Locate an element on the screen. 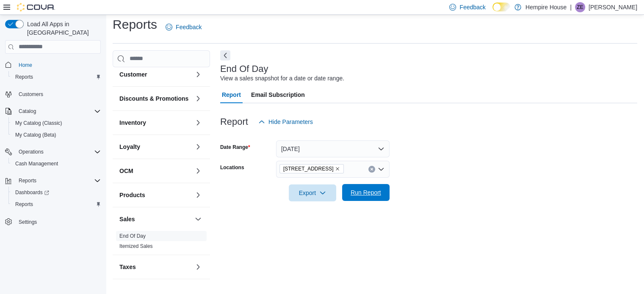 The height and width of the screenshot is (294, 644). button: My Catalog (Classic) is located at coordinates (56, 123).